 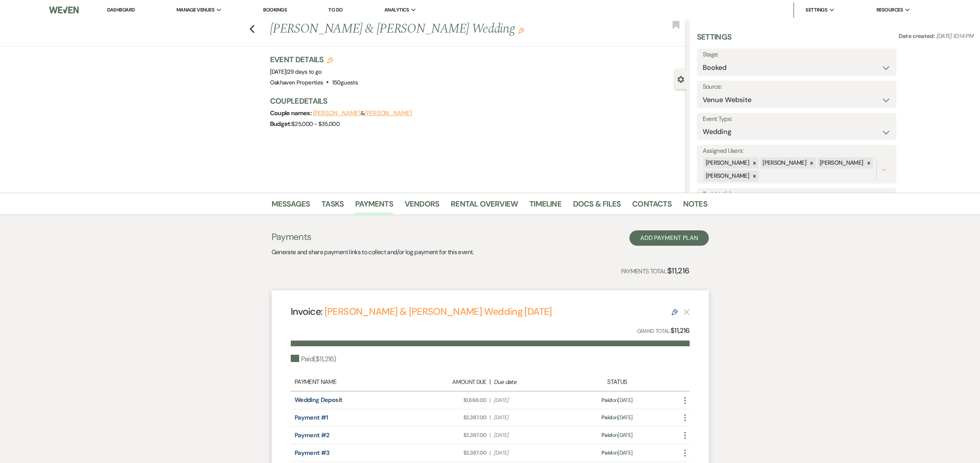 I want to click on div: Payment Name, so click(x=353, y=382).